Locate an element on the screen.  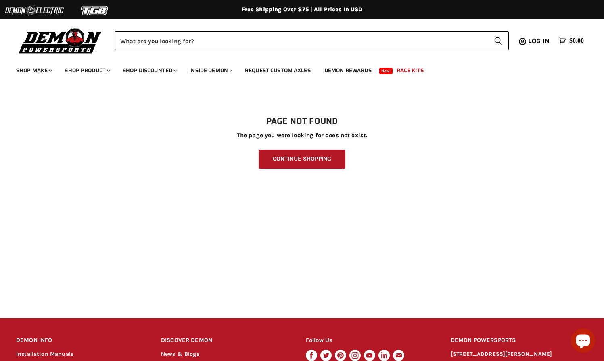
a: Inside Demon is located at coordinates (210, 70).